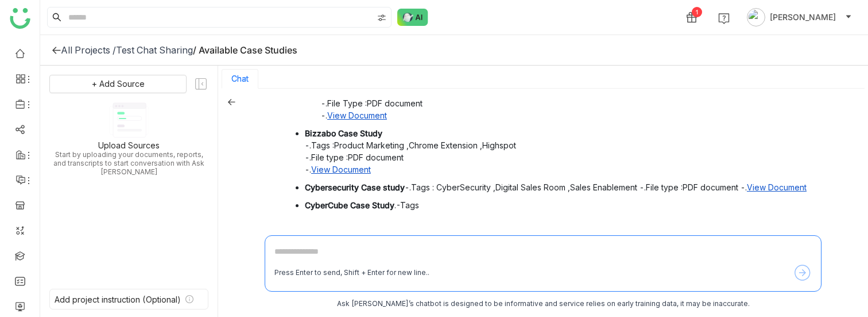 The height and width of the screenshot is (317, 868). What do you see at coordinates (697, 12) in the screenshot?
I see `div: 1` at bounding box center [697, 12].